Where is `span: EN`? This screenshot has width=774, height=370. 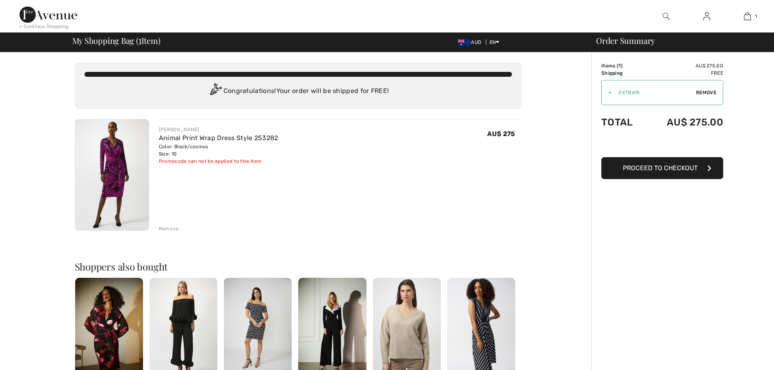 span: EN is located at coordinates (495, 42).